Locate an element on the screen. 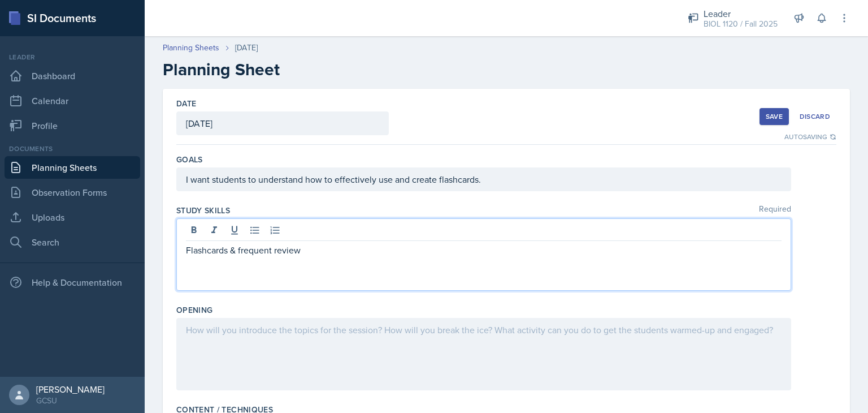  div: Save is located at coordinates (775, 117).